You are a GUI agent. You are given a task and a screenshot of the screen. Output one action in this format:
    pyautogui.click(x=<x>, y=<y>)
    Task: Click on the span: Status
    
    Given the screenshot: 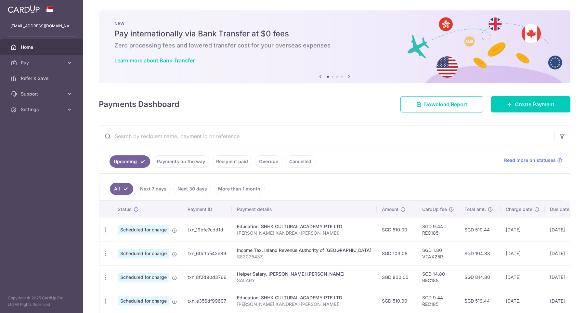 What is the action you would take?
    pyautogui.click(x=125, y=209)
    